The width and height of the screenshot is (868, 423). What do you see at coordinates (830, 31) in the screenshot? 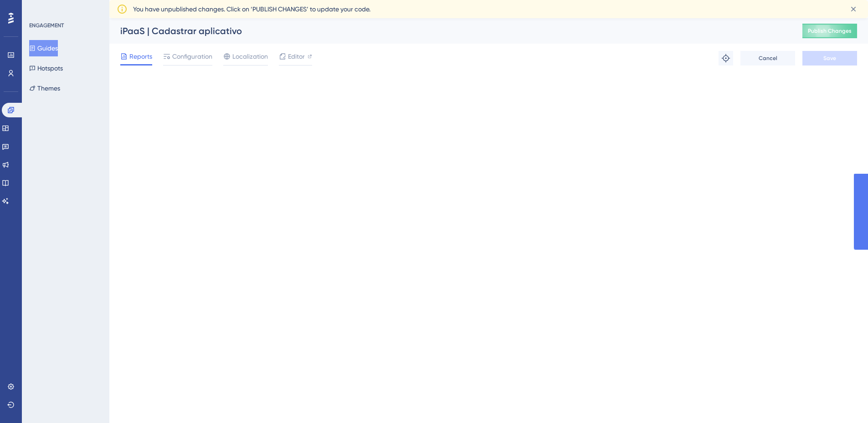
I see `span: Publish Changes` at bounding box center [830, 31].